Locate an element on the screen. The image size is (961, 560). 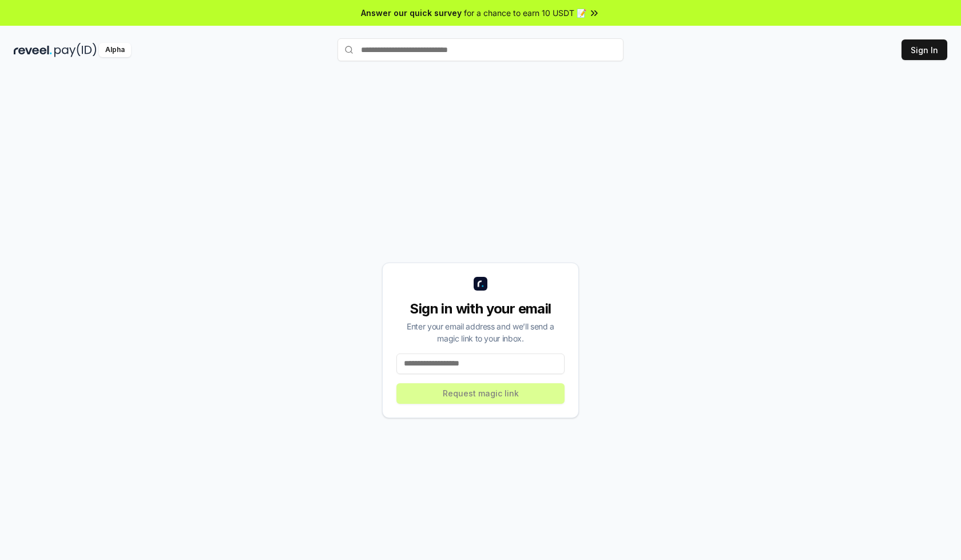
span: for a chance to earn 10 USDT 📝 is located at coordinates (525, 13).